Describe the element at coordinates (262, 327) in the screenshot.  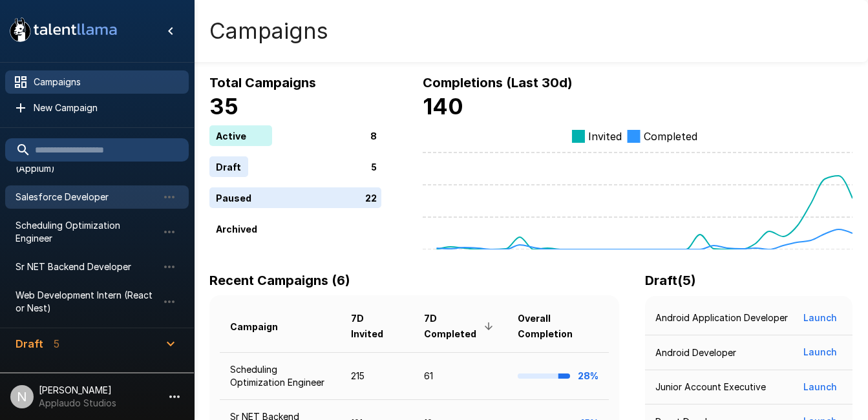
I see `span: Campaign` at that location.